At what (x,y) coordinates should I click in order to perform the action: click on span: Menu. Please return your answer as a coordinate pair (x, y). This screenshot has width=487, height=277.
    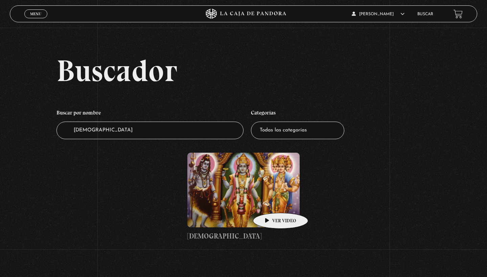
    Looking at the image, I should click on (35, 14).